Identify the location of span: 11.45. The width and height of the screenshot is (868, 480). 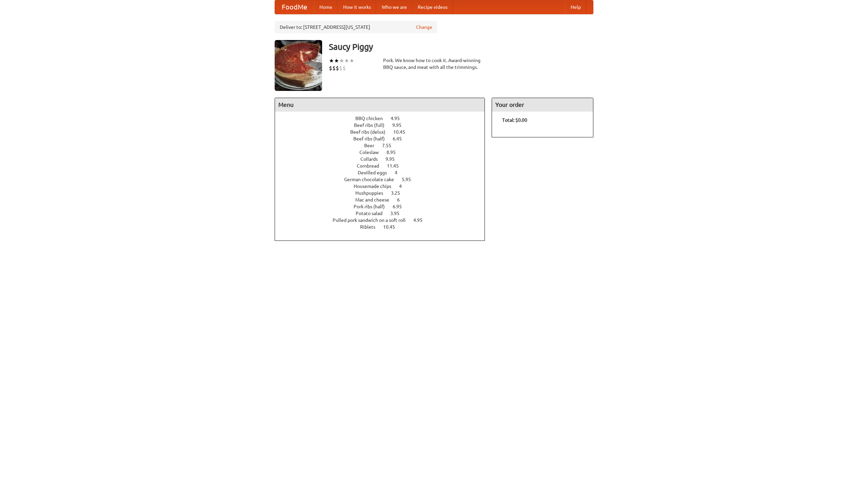
(396, 166).